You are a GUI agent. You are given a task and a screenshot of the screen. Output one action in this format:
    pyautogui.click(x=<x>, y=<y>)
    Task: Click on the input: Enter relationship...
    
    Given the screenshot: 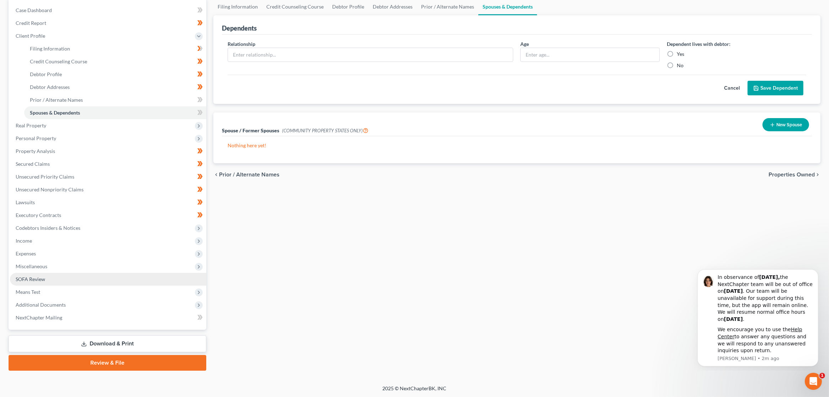 What is the action you would take?
    pyautogui.click(x=371, y=55)
    